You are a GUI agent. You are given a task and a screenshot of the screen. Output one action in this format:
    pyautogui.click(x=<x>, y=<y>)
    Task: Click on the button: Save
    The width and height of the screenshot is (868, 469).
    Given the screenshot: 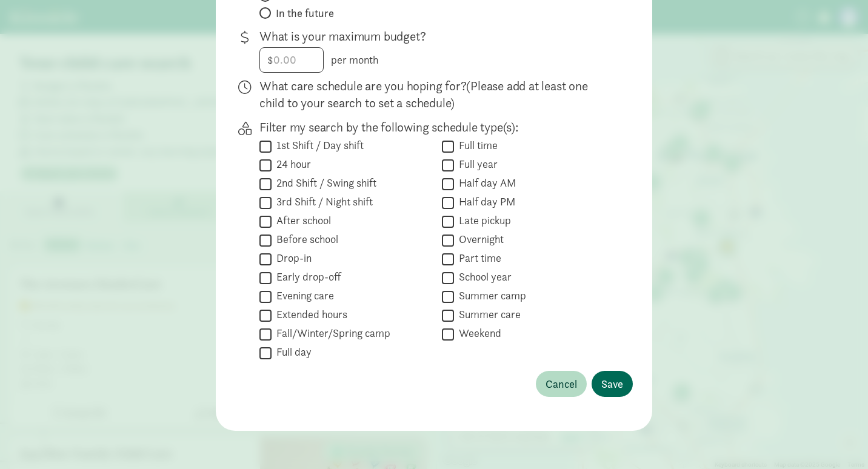 What is the action you would take?
    pyautogui.click(x=612, y=383)
    